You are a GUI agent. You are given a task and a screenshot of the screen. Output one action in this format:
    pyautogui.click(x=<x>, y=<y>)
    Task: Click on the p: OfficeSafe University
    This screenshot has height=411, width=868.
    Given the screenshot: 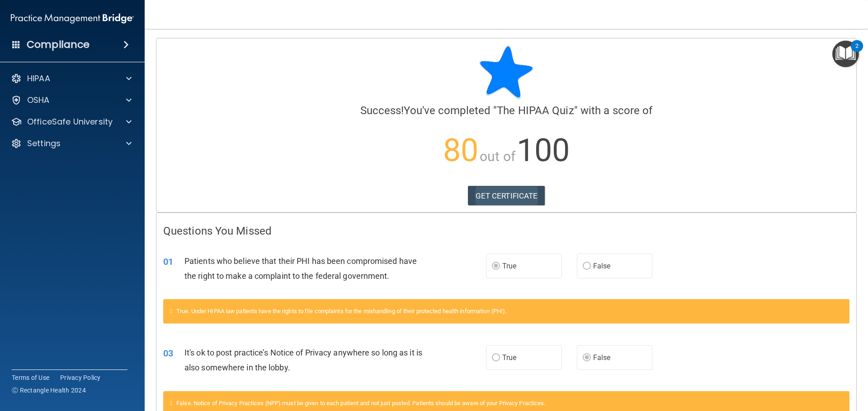 What is the action you would take?
    pyautogui.click(x=69, y=122)
    